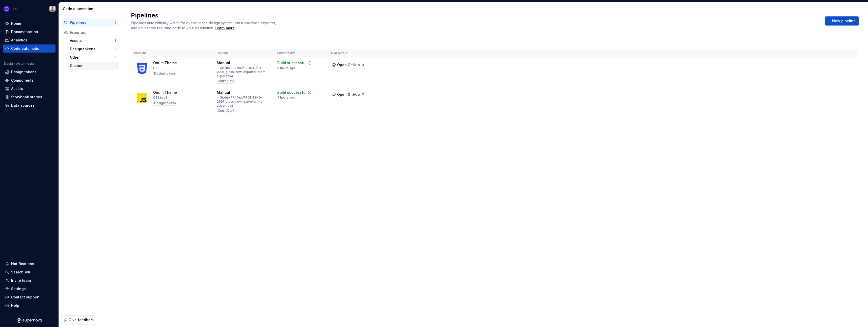  Describe the element at coordinates (286, 68) in the screenshot. I see `div: 5 hours ago` at that location.